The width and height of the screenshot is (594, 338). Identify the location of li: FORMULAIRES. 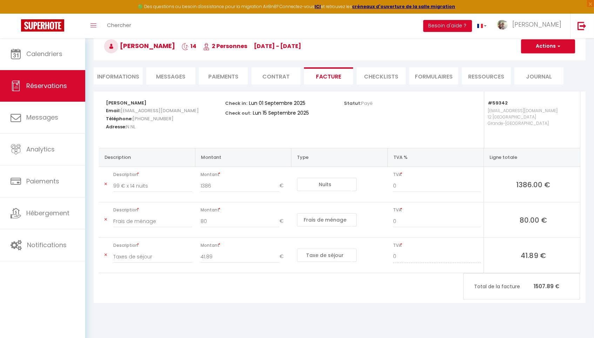
(434, 76).